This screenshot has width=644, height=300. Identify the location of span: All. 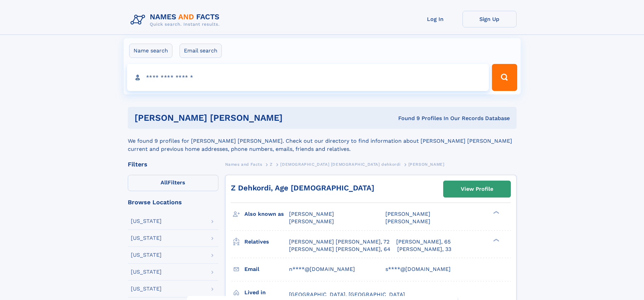
(164, 182).